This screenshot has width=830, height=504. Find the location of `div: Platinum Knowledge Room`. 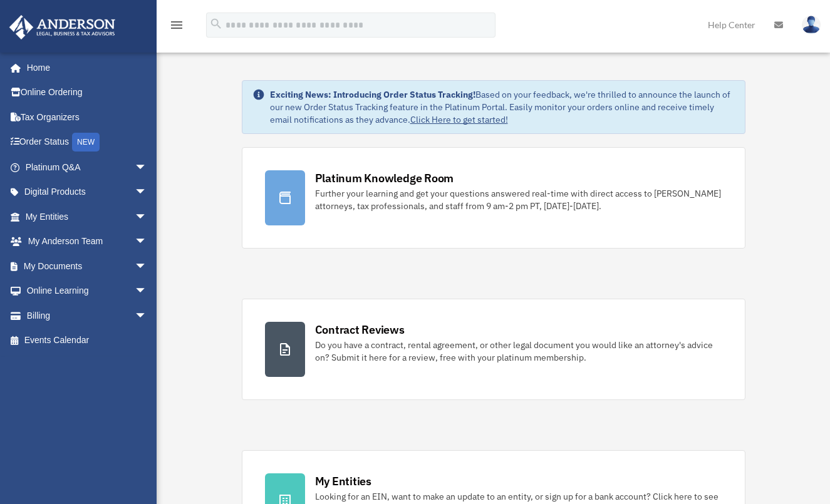

div: Platinum Knowledge Room is located at coordinates (384, 178).